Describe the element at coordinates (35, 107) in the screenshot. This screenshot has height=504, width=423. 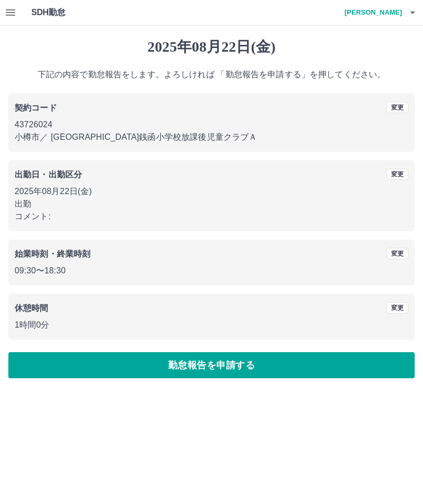
I see `b: 契約コード` at that location.